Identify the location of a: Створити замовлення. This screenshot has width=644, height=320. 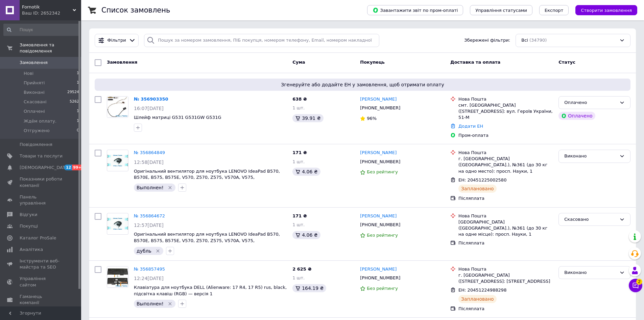
(602, 10).